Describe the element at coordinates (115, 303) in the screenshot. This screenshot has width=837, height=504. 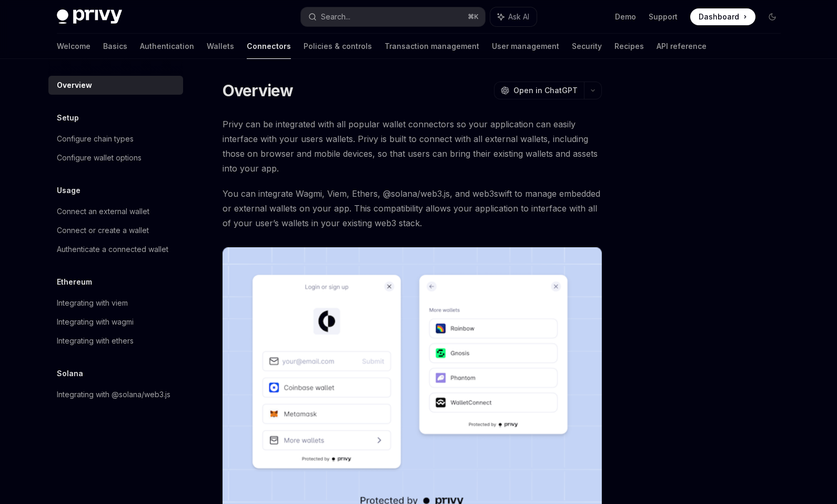
I see `a: Integrating with viem` at that location.